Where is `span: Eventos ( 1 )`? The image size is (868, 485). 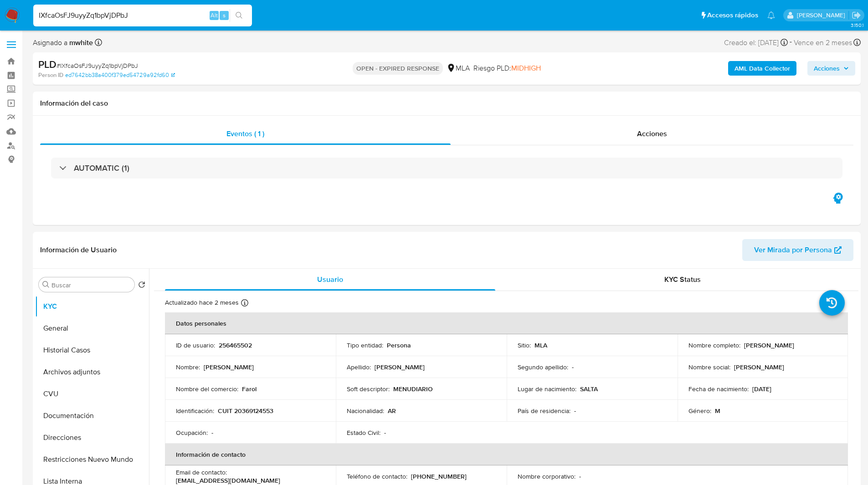
span: Eventos ( 1 ) is located at coordinates (245, 133).